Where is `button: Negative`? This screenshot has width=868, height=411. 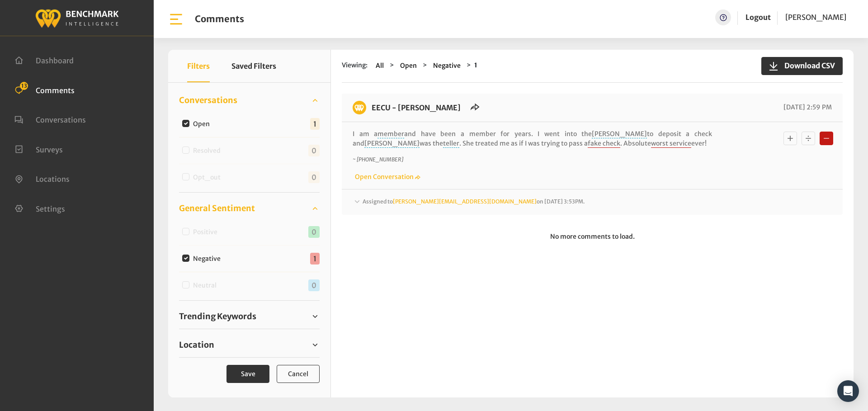
button: Negative is located at coordinates (446, 65).